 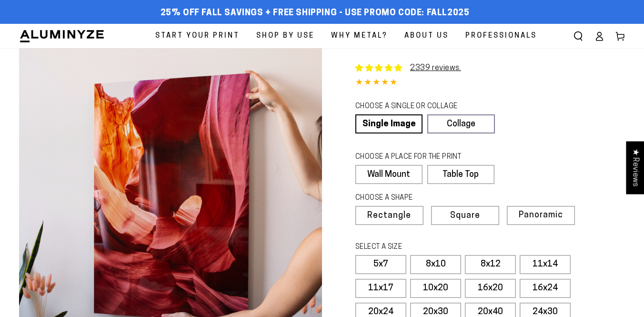 What do you see at coordinates (578, 36) in the screenshot?
I see `summary: Search our site` at bounding box center [578, 36].